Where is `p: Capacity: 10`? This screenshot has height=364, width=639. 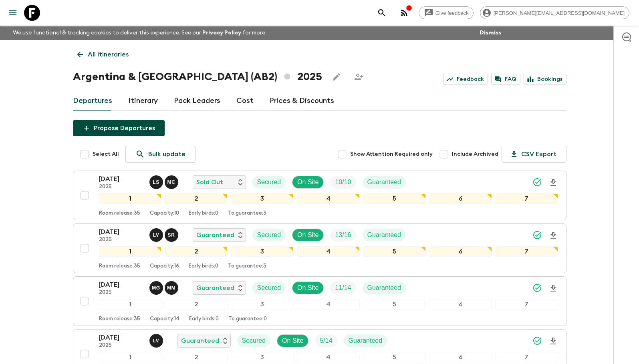 p: Capacity: 10 is located at coordinates (164, 214).